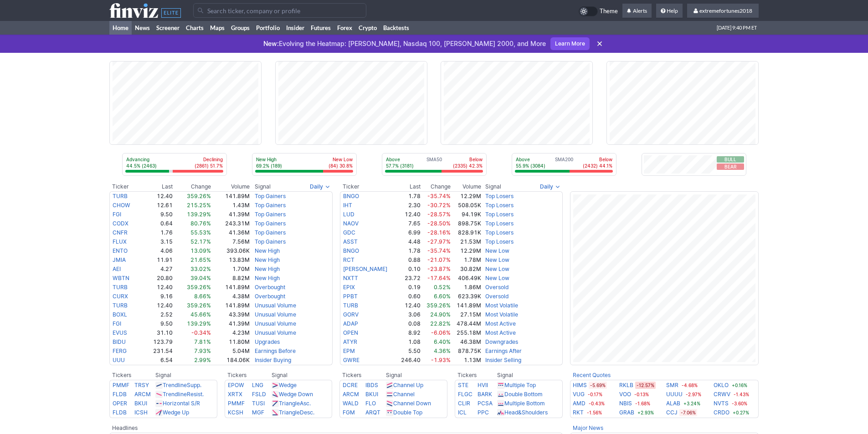 This screenshot has height=434, width=868. Describe the element at coordinates (306, 404) in the screenshot. I see `span: Asc.` at that location.